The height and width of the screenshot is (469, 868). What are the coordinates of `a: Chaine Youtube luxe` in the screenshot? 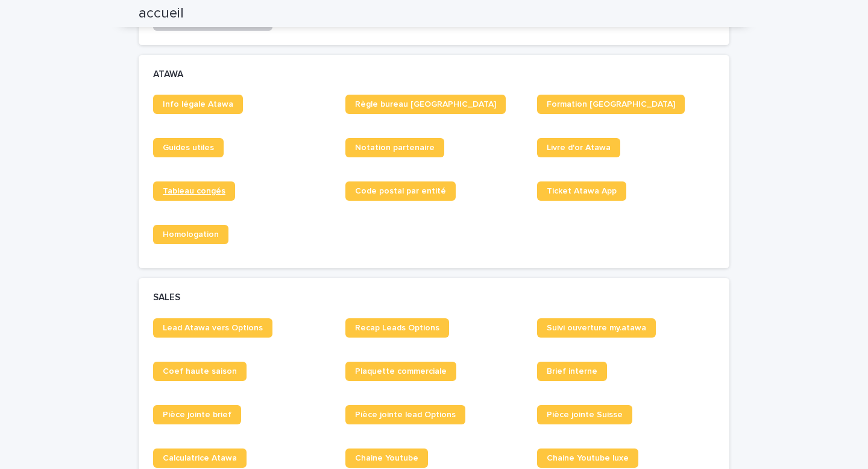 It's located at (587, 458).